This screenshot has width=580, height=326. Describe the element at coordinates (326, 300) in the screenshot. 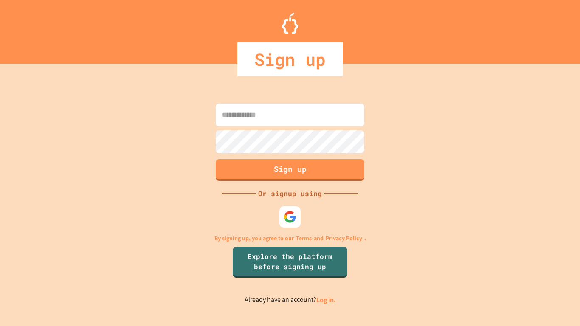

I see `a: Log in.` at that location.